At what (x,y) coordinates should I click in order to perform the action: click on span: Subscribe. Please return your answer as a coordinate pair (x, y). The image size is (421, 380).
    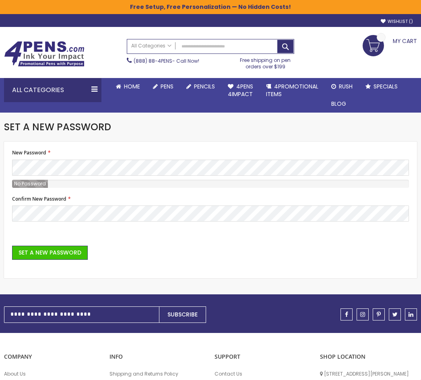
    Looking at the image, I should click on (182, 315).